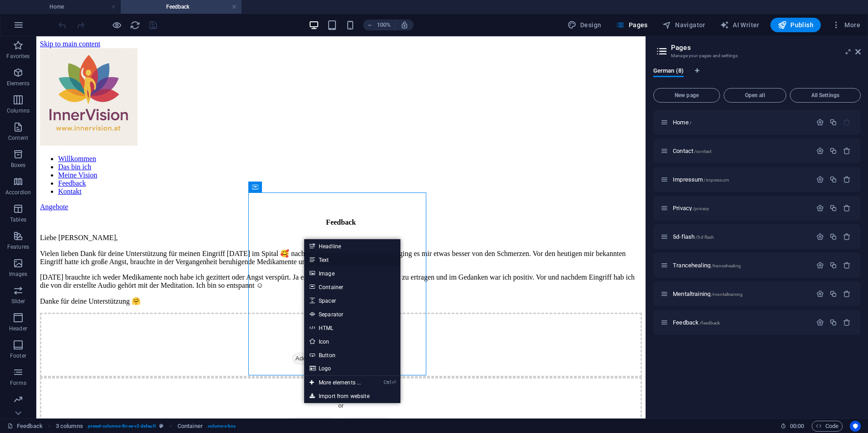 Image resolution: width=868 pixels, height=433 pixels. Describe the element at coordinates (687, 96) in the screenshot. I see `button: New page` at that location.